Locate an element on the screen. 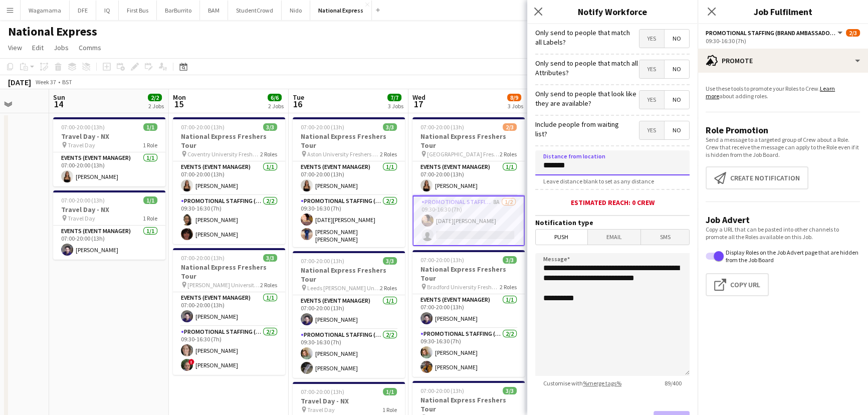  span: Aston University Freshers Fair is located at coordinates (343, 154).